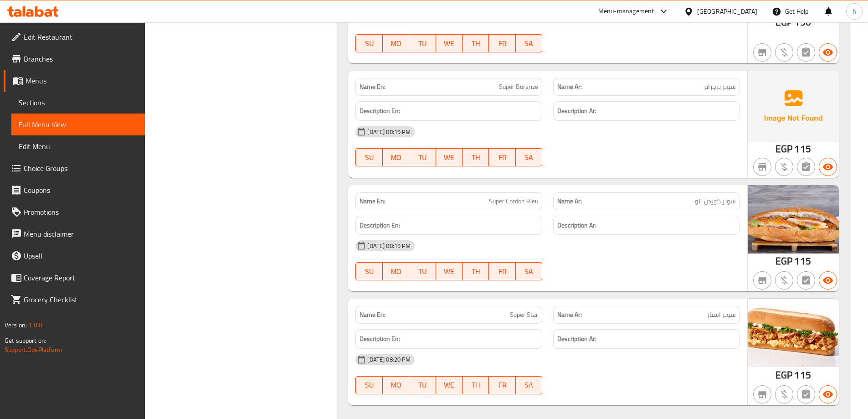 The height and width of the screenshot is (419, 868). I want to click on a: Grocery Checklist, so click(74, 299).